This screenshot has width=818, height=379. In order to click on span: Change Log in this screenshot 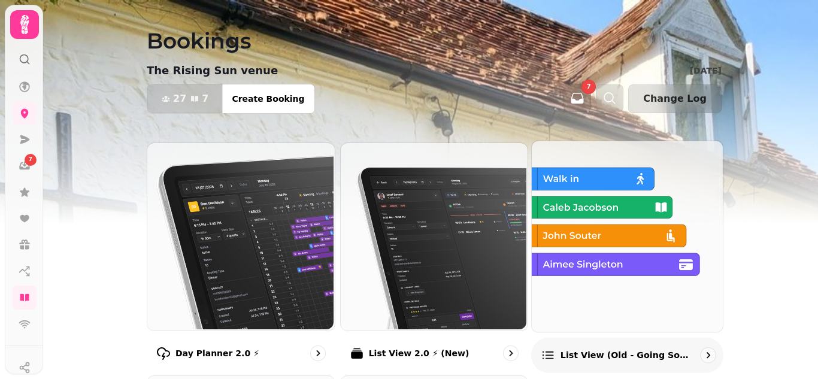, I will do `click(675, 99)`.